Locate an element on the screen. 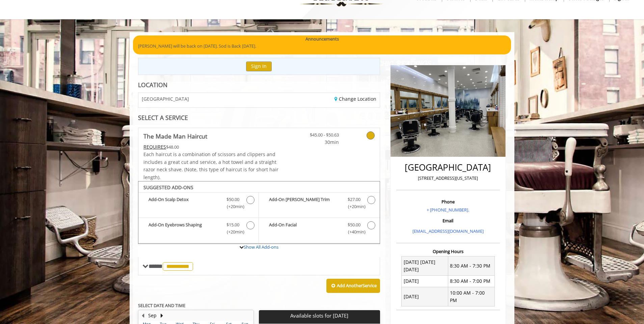  button: Sep is located at coordinates (152, 315).